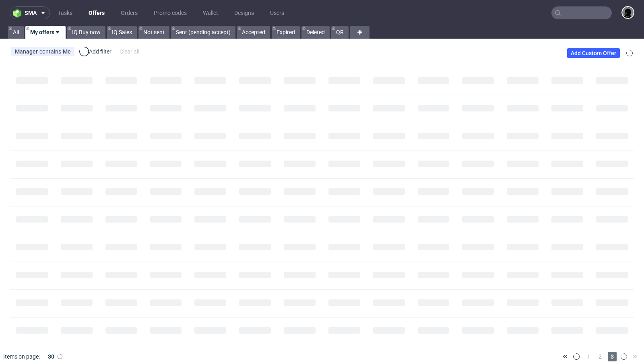  Describe the element at coordinates (67, 51) in the screenshot. I see `div: Me` at that location.